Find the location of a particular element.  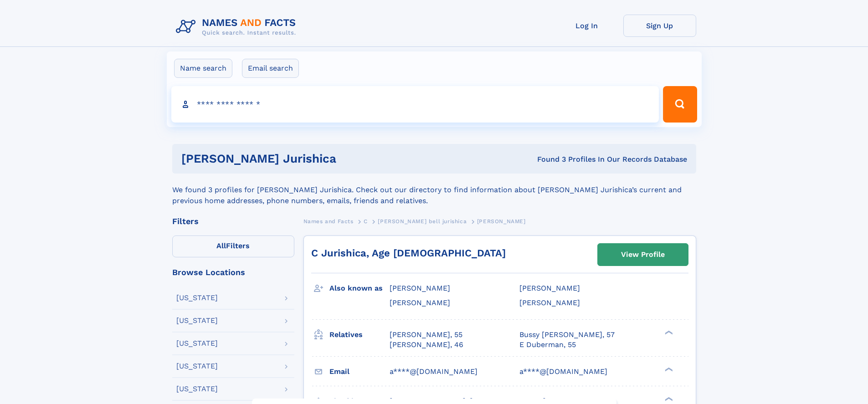

a: Sign Up is located at coordinates (660, 26).